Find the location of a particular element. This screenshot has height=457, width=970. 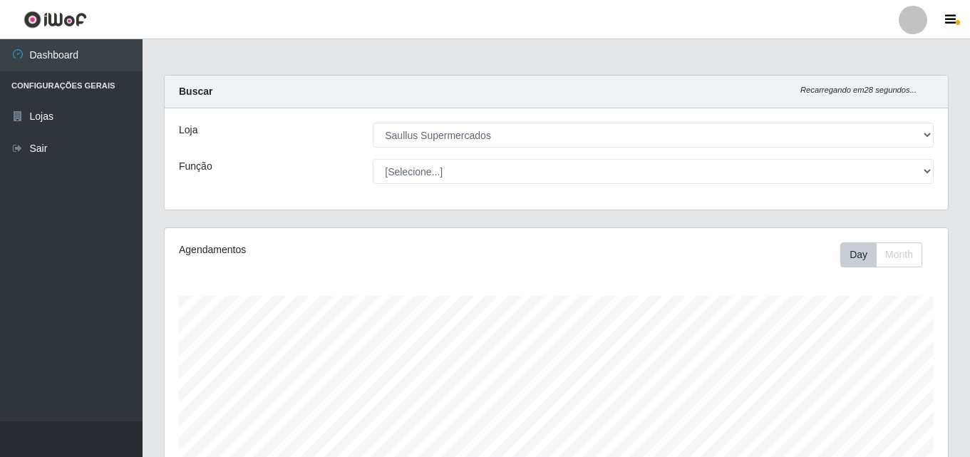

i: Recarregando em 28 segundos... is located at coordinates (858, 90).